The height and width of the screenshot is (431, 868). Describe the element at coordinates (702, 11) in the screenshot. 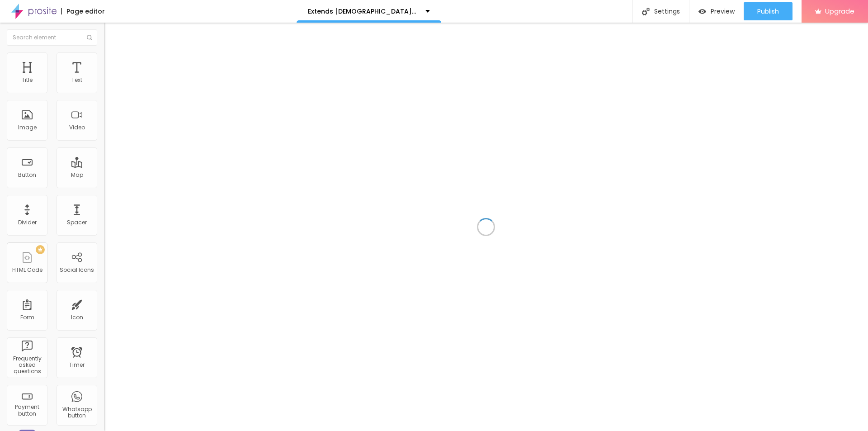

I see `img: view-1.svg` at that location.